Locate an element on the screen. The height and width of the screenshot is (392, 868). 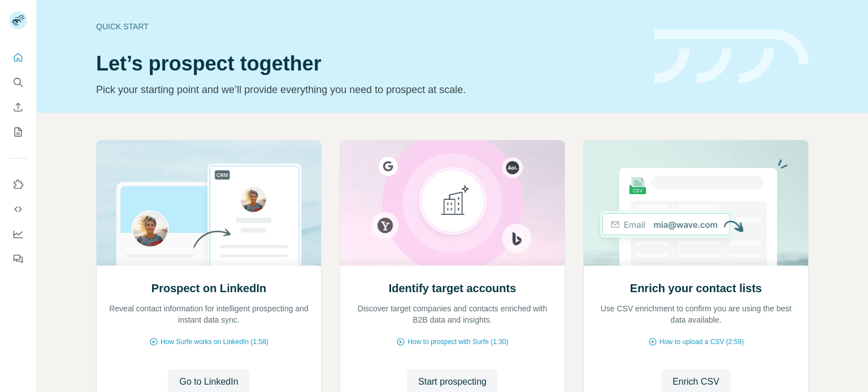
p: Reveal contact information for intelligent prospecting and instant data sync. is located at coordinates (209, 315).